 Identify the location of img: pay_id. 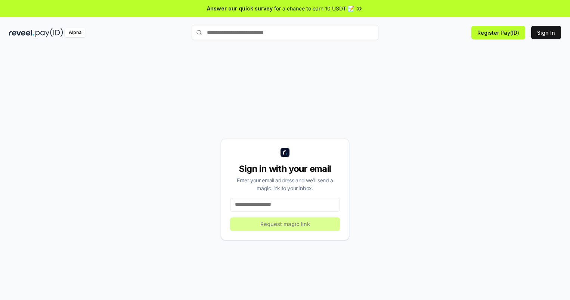
(49, 33).